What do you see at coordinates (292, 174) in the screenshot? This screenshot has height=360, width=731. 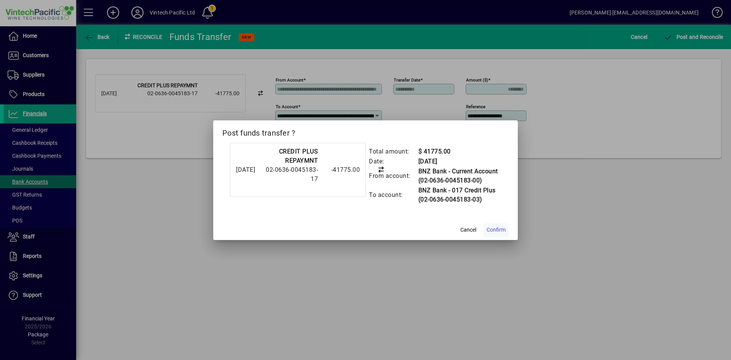 I see `span: 02-0636-0045183-17` at bounding box center [292, 174].